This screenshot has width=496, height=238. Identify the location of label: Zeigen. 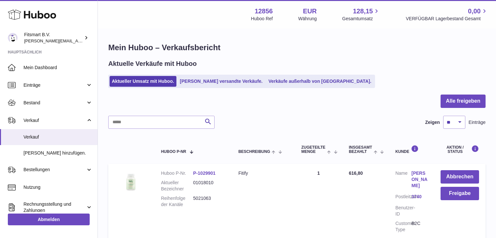
(432, 122).